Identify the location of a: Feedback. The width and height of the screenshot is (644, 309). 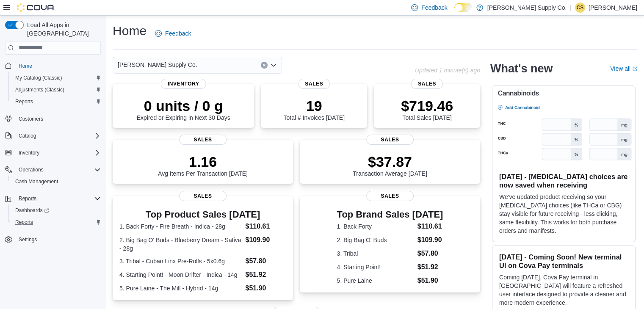
(173, 34).